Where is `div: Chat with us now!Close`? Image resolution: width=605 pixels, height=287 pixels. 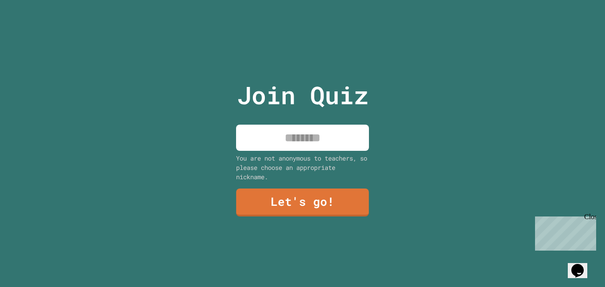
div: Chat with us now!Close is located at coordinates (32, 30).